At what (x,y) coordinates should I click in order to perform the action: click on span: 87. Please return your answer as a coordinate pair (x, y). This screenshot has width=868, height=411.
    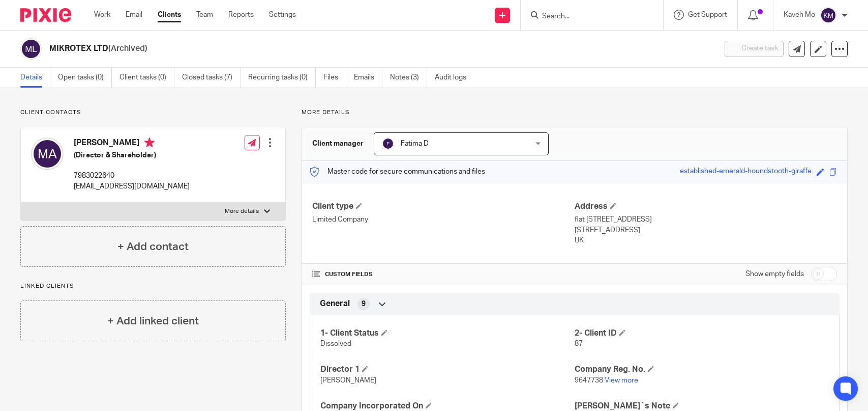
    Looking at the image, I should click on (579, 344).